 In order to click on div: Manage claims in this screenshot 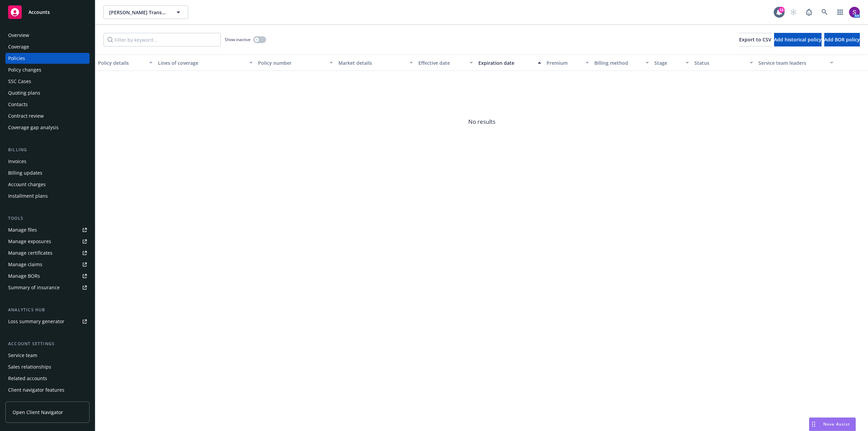, I will do `click(25, 264)`.